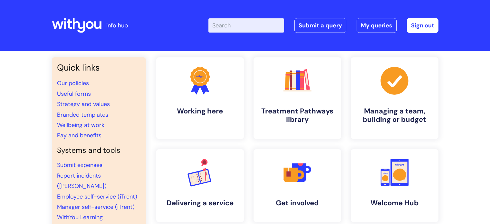  What do you see at coordinates (377, 25) in the screenshot?
I see `a: My queries` at bounding box center [377, 25].